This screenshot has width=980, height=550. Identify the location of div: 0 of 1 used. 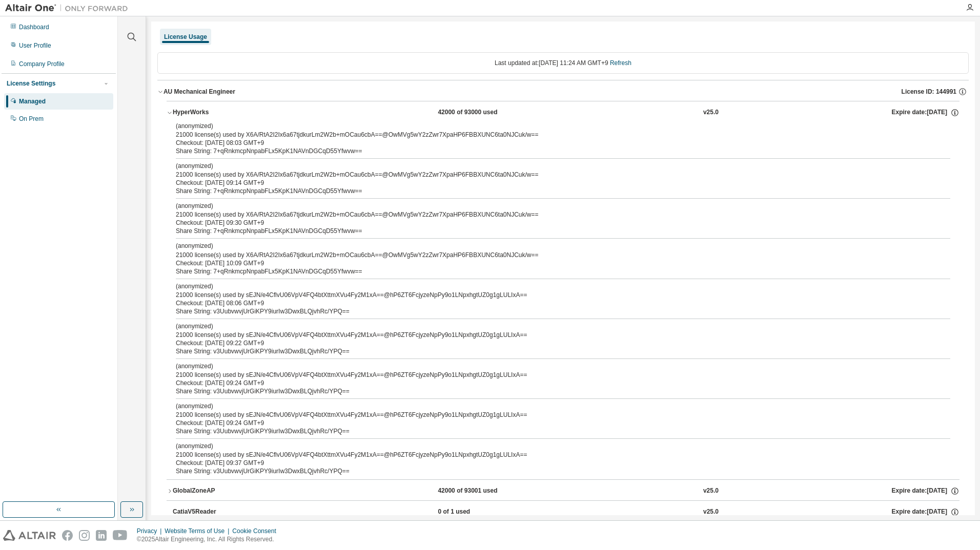
(484, 512).